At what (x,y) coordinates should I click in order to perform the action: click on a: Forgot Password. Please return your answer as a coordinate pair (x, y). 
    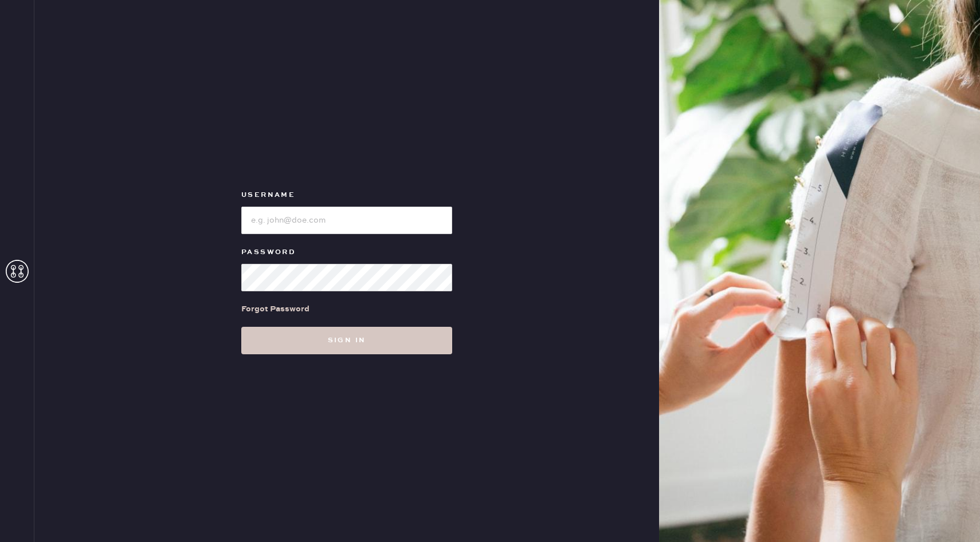
    Looking at the image, I should click on (275, 309).